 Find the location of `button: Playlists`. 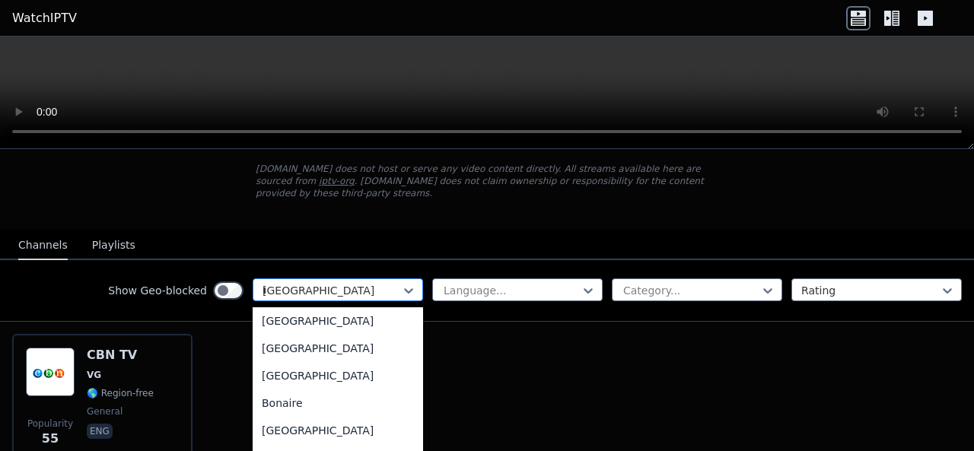

button: Playlists is located at coordinates (113, 246).